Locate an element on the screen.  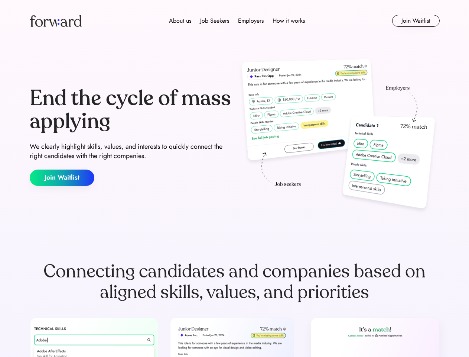
div: Employers is located at coordinates (251, 21).